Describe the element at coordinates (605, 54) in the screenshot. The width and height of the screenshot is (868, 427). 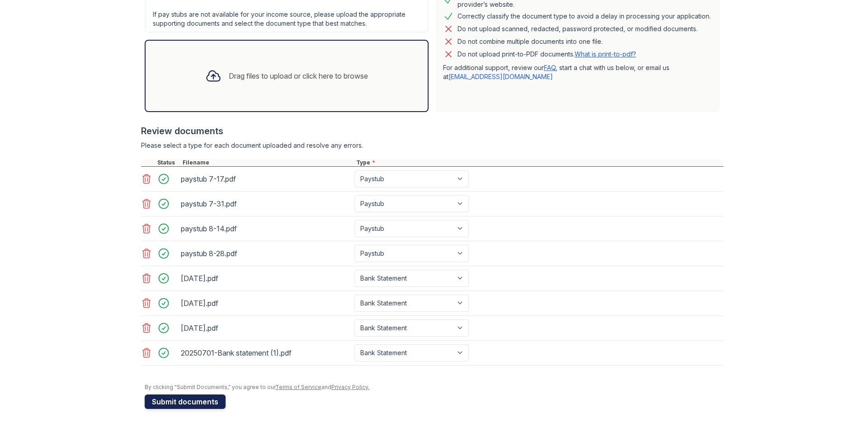
I see `a: What is print-to-pdf?` at that location.